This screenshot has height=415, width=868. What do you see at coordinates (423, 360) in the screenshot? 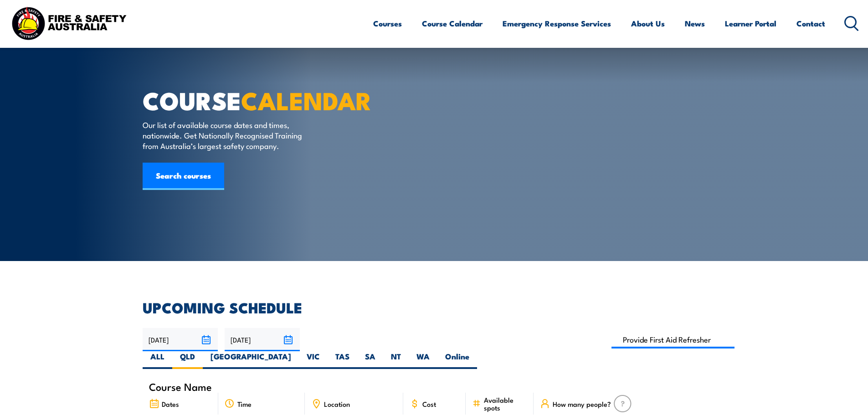
I see `label: WA` at bounding box center [423, 360].